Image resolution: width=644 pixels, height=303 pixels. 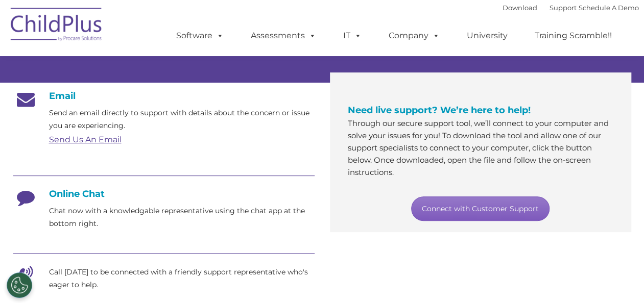 I want to click on a: Assessments, so click(x=283, y=35).